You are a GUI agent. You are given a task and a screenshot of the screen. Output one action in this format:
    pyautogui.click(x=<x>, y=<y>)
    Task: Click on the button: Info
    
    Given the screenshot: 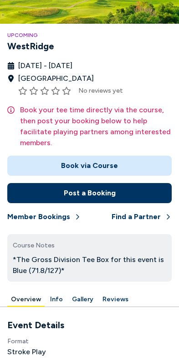 What is the action you would take?
    pyautogui.click(x=57, y=299)
    